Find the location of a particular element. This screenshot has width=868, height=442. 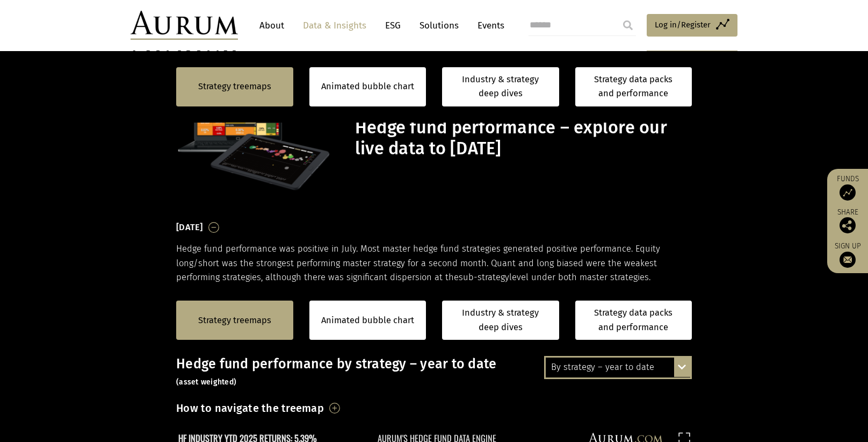

h3: Hedge fund performance by strategy – year to date is located at coordinates (434, 372).